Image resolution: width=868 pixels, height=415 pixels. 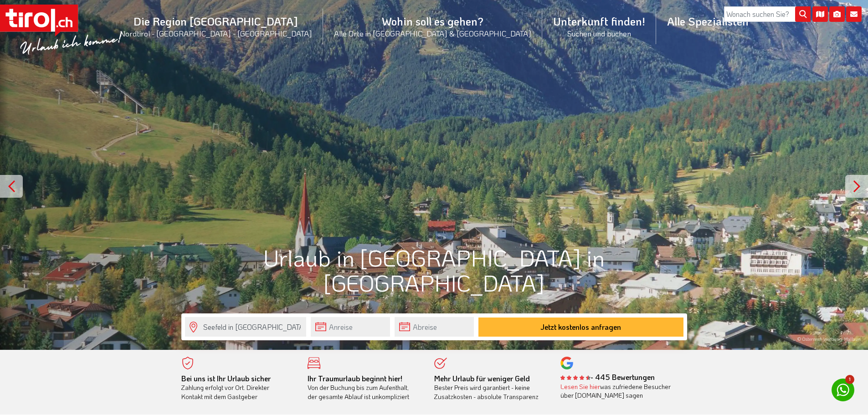 What do you see at coordinates (246, 326) in the screenshot?
I see `input: Wo soll's hingehen?` at bounding box center [246, 326].